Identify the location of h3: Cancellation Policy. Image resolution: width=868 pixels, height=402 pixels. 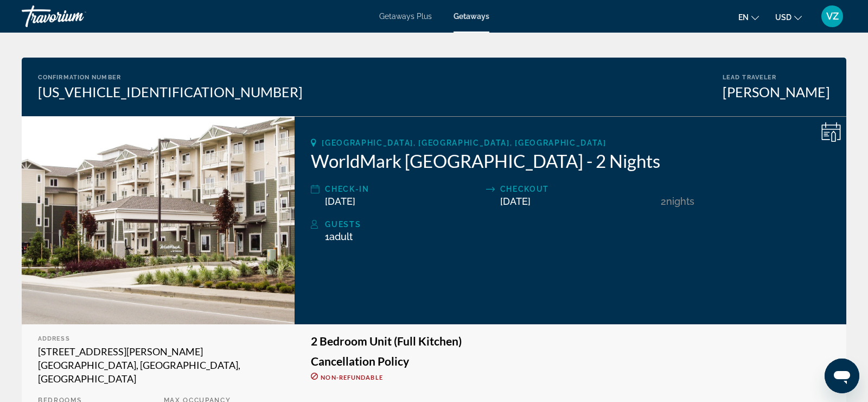
(570, 361).